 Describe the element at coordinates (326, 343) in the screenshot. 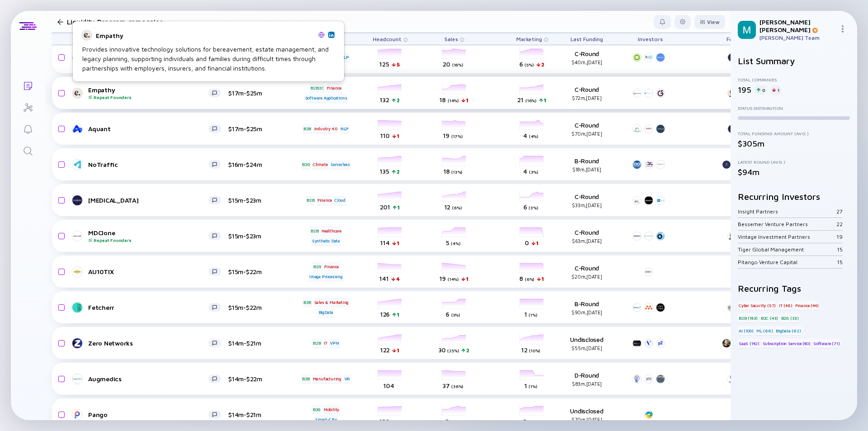

I see `div: IT` at that location.